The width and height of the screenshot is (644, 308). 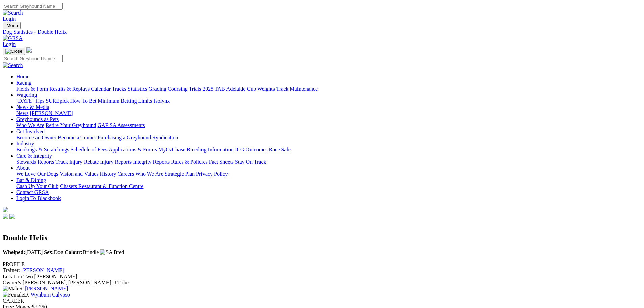 What do you see at coordinates (33, 107) in the screenshot?
I see `a: News & Media` at bounding box center [33, 107].